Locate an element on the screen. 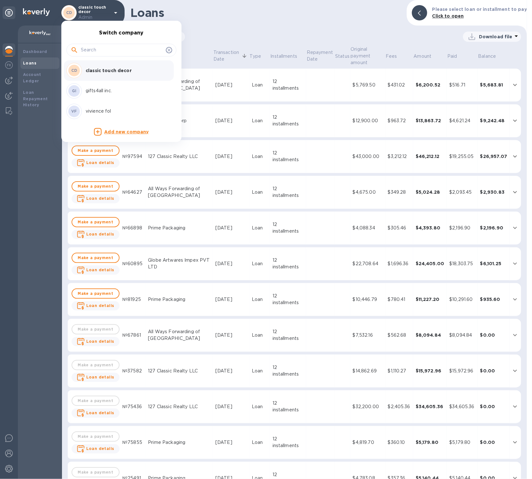  p: vivience fol is located at coordinates (126, 111).